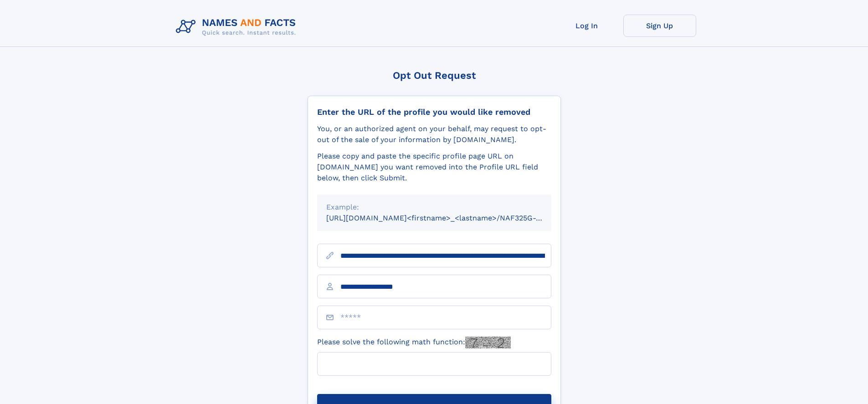 Image resolution: width=868 pixels, height=404 pixels. Describe the element at coordinates (414, 342) in the screenshot. I see `label: Please solve the following math function:` at that location.